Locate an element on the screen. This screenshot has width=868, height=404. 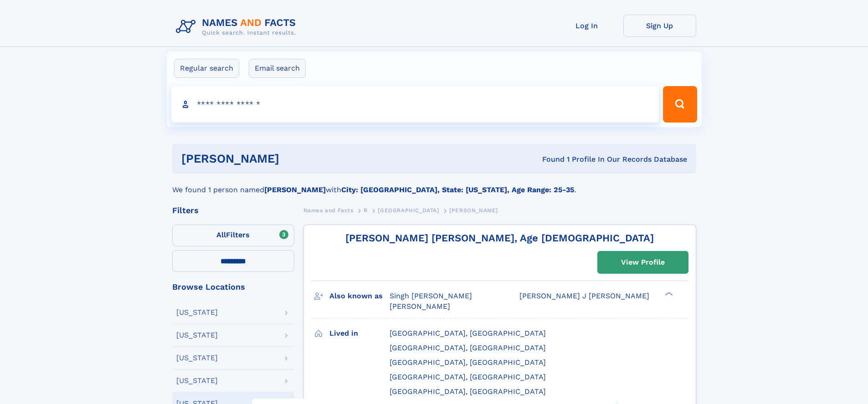
a: Log In is located at coordinates (587, 25).